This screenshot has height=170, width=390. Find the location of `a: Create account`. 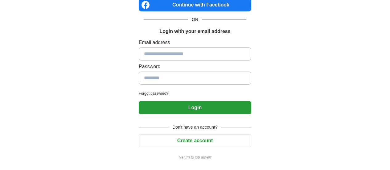

a: Create account is located at coordinates (195, 140).